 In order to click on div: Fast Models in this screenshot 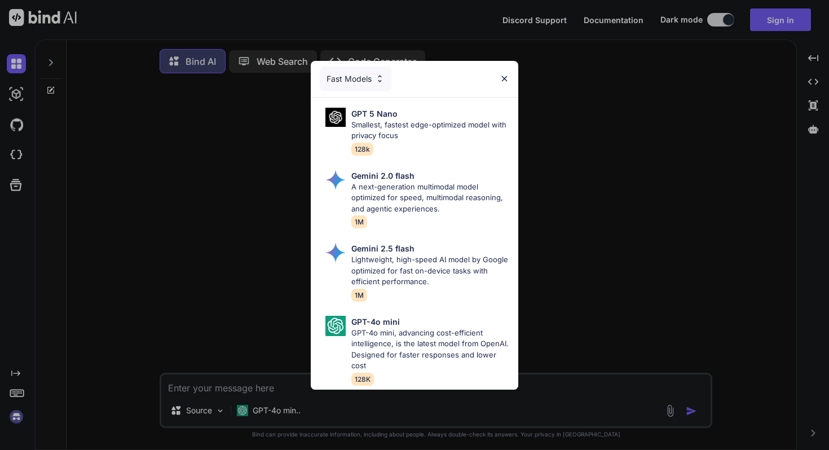, I will do `click(355, 79)`.